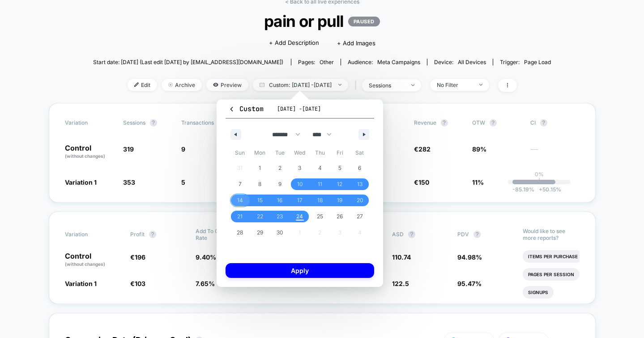 Image resolution: width=644 pixels, height=338 pixels. What do you see at coordinates (140, 257) in the screenshot?
I see `span: 196` at bounding box center [140, 257].